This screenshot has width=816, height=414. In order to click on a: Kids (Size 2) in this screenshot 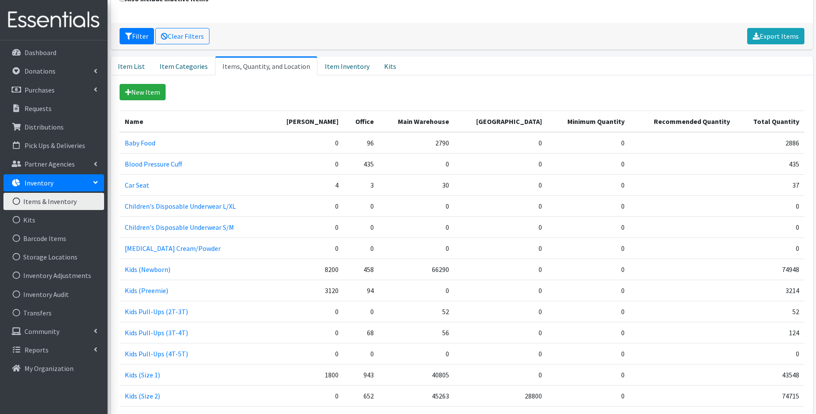, I will do `click(142, 396)`.